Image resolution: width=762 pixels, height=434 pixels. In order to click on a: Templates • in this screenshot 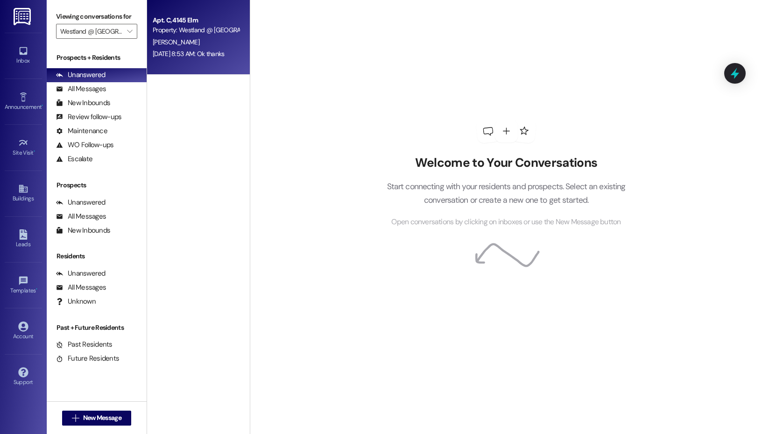, I will do `click(23, 285)`.